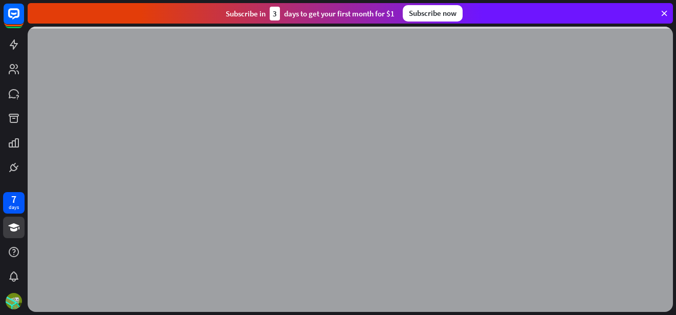  I want to click on div: Subscribe now, so click(432, 13).